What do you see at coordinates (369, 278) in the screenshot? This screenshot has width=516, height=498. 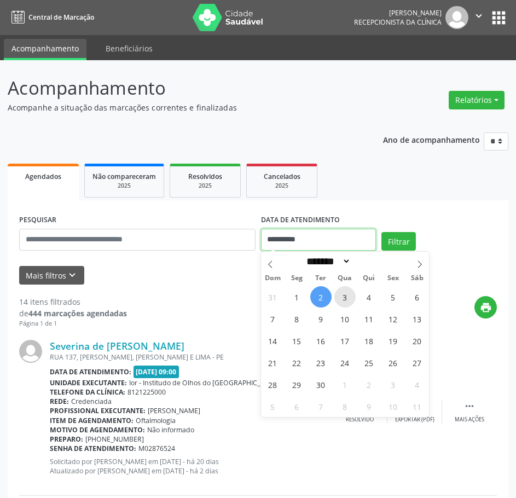 I see `span: Qui` at bounding box center [369, 278].